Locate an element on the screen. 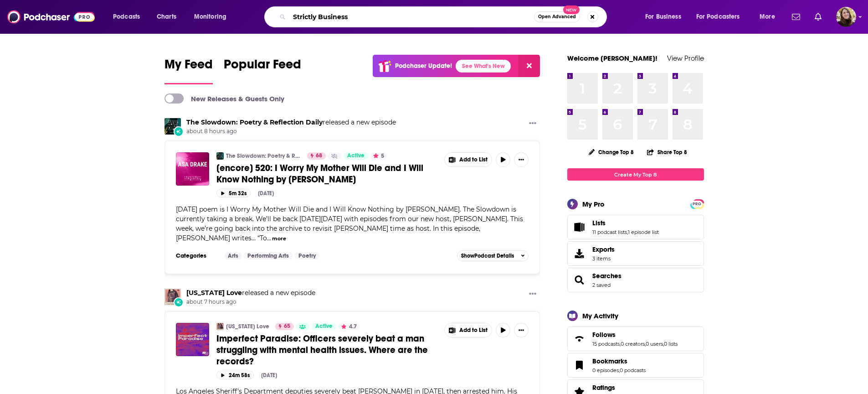 Image resolution: width=868 pixels, height=394 pixels. button: 4.7 is located at coordinates (349, 327).